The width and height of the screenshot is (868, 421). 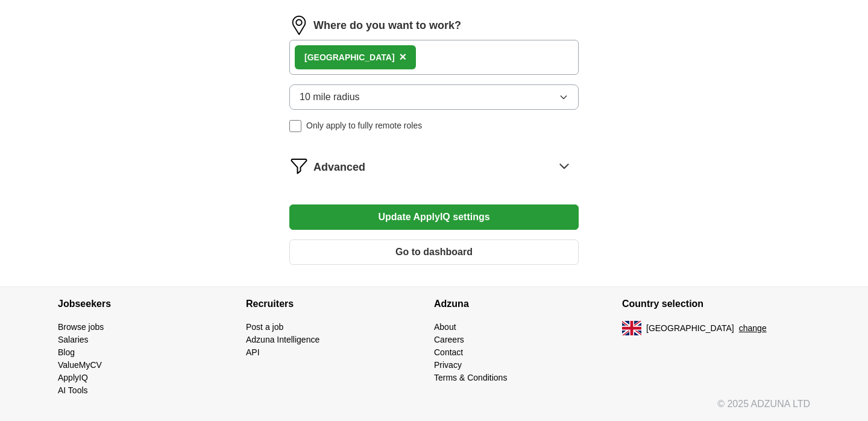 I want to click on a: Terms & Conditions, so click(x=470, y=377).